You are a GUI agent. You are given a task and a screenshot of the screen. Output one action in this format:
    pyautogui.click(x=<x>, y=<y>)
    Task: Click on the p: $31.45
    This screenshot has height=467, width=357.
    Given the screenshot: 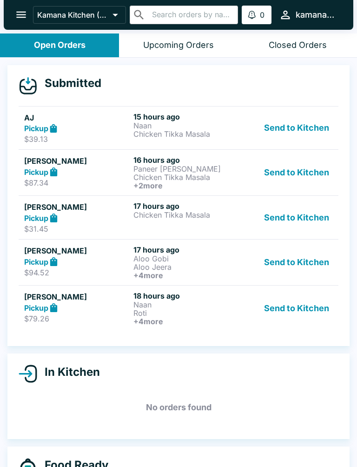 What is the action you would take?
    pyautogui.click(x=77, y=229)
    